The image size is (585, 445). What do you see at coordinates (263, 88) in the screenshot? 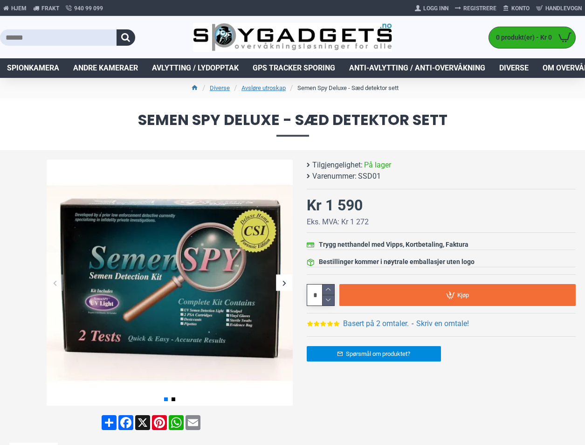
I see `a: Avsløre utroskap` at bounding box center [263, 88].